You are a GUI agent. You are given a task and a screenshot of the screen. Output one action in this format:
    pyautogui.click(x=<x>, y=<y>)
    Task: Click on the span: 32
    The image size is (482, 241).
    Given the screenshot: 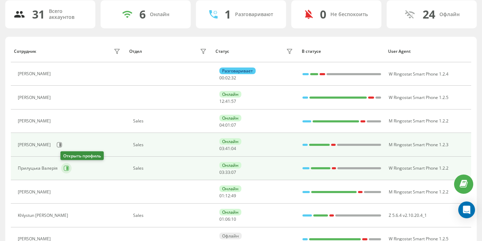 What is the action you would take?
    pyautogui.click(x=234, y=78)
    